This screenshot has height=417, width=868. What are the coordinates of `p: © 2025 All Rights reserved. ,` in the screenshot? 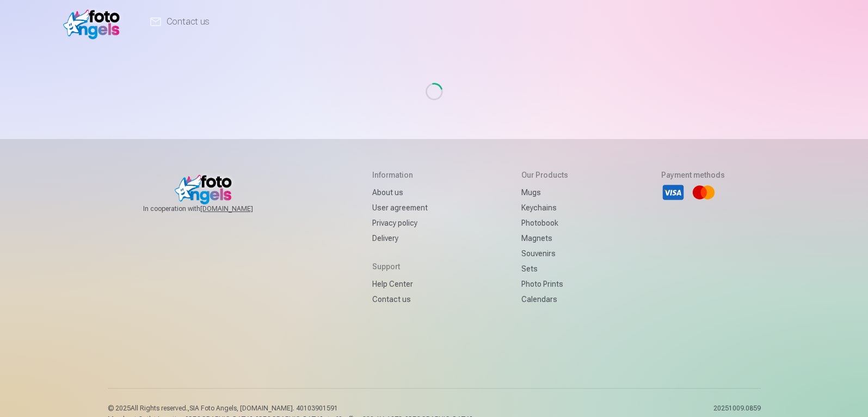 It's located at (290, 408).